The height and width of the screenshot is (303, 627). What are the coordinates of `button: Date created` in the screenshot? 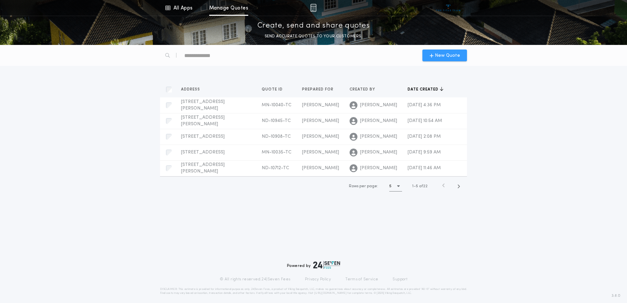 It's located at (425, 89).